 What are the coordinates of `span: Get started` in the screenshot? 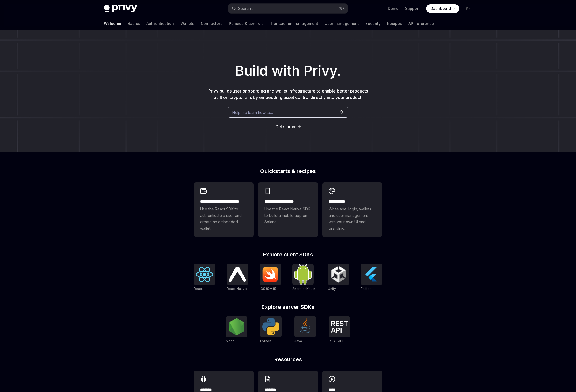 It's located at (286, 126).